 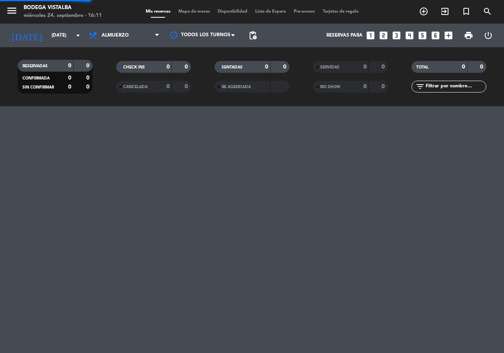 I want to click on span: SERVIDAS, so click(x=330, y=67).